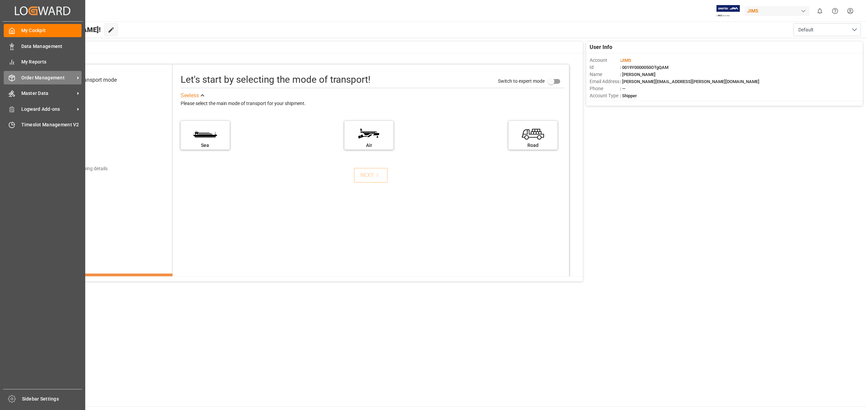  What do you see at coordinates (626, 60) in the screenshot?
I see `span: JIMS` at bounding box center [626, 60].